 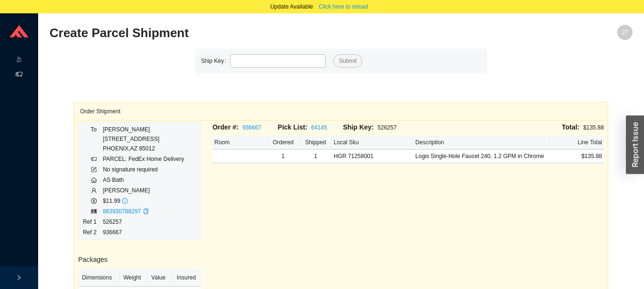 What do you see at coordinates (94, 191) in the screenshot?
I see `span: user` at bounding box center [94, 191].